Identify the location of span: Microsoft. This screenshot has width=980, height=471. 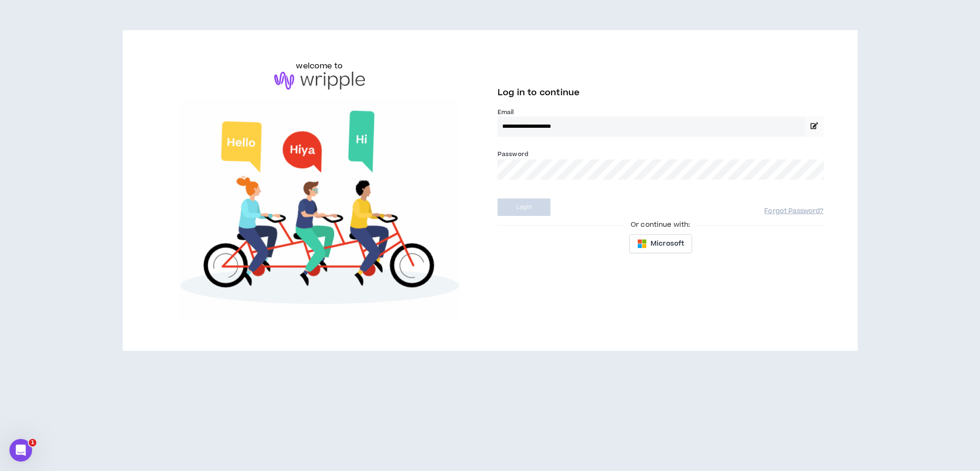
(667, 244).